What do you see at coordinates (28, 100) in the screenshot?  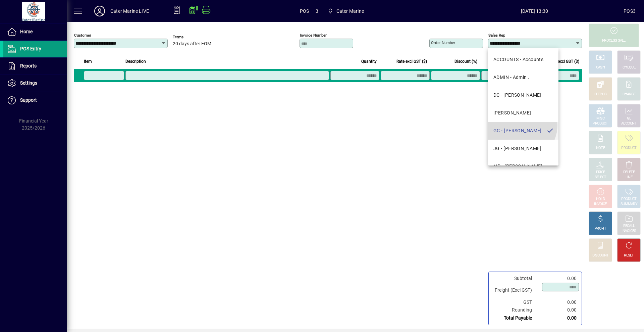 I see `span: Support` at bounding box center [28, 100].